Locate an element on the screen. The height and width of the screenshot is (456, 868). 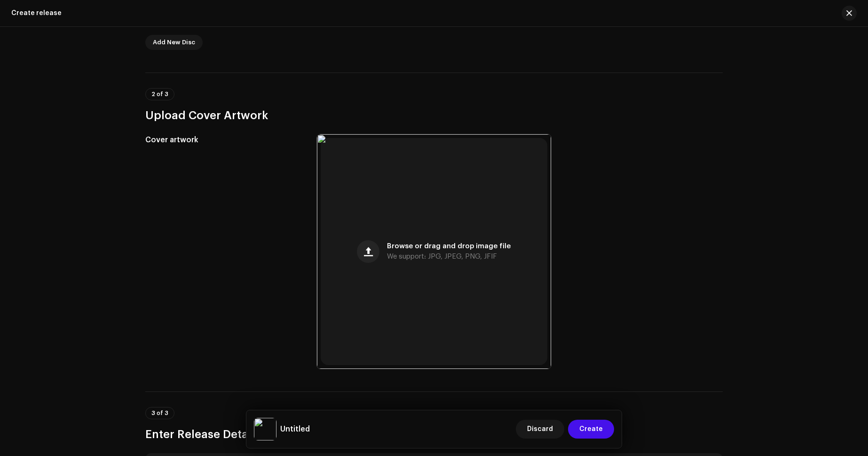
button: Create is located at coordinates (591, 429).